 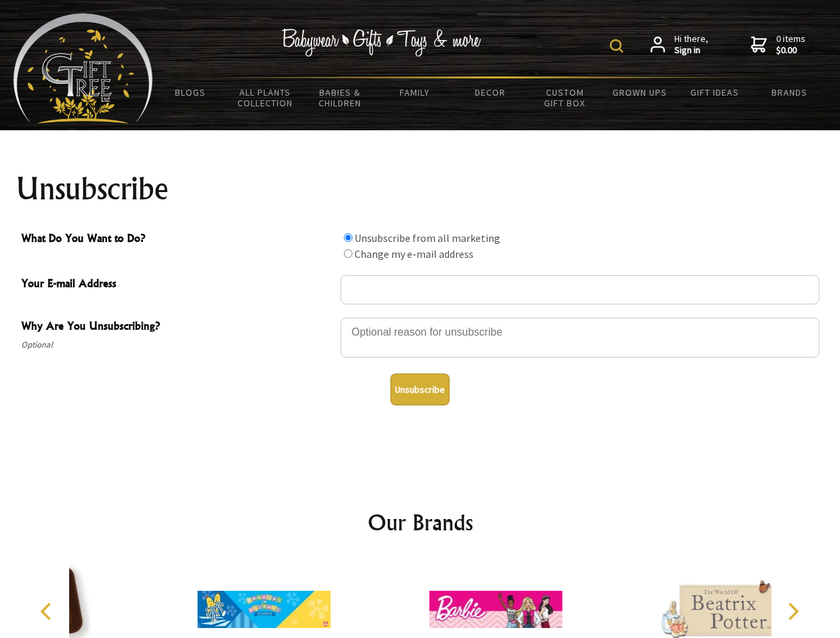 What do you see at coordinates (413, 254) in the screenshot?
I see `label: Change my e-mail address` at bounding box center [413, 254].